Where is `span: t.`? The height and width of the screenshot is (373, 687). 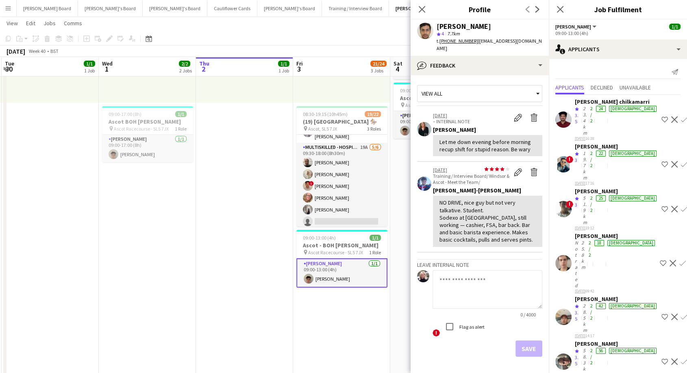
span: t. is located at coordinates (458, 41).